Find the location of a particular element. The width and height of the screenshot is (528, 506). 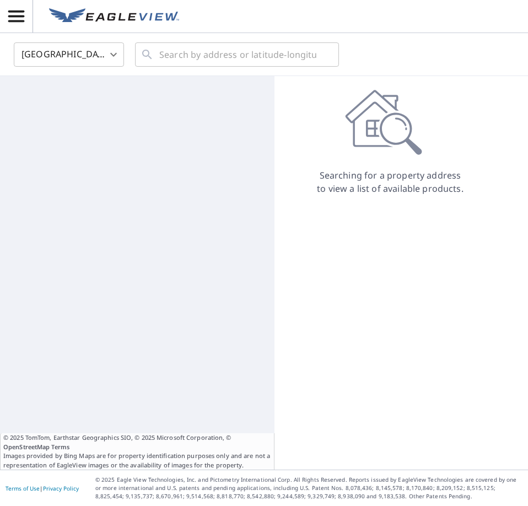

a: Terms of Use is located at coordinates (23, 489).